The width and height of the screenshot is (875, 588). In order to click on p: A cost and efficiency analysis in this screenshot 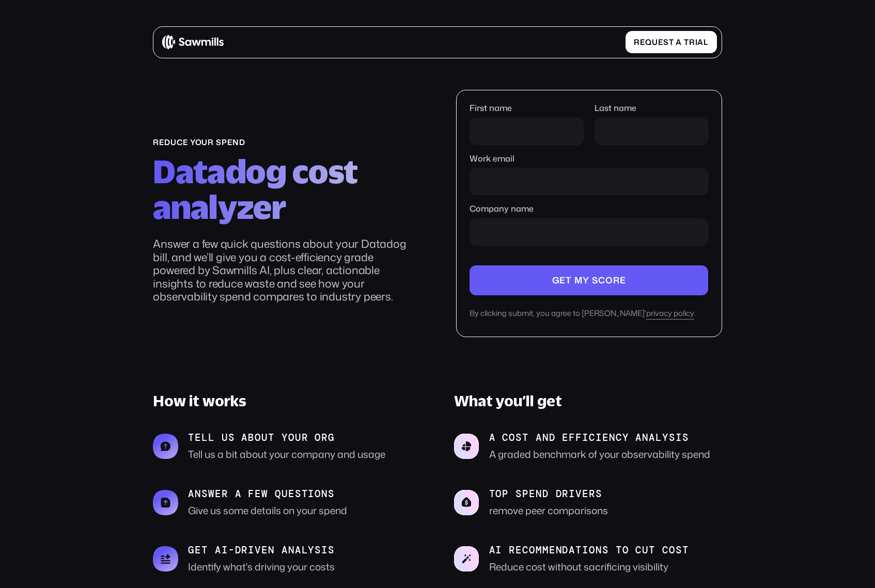, I will do `click(599, 438)`.